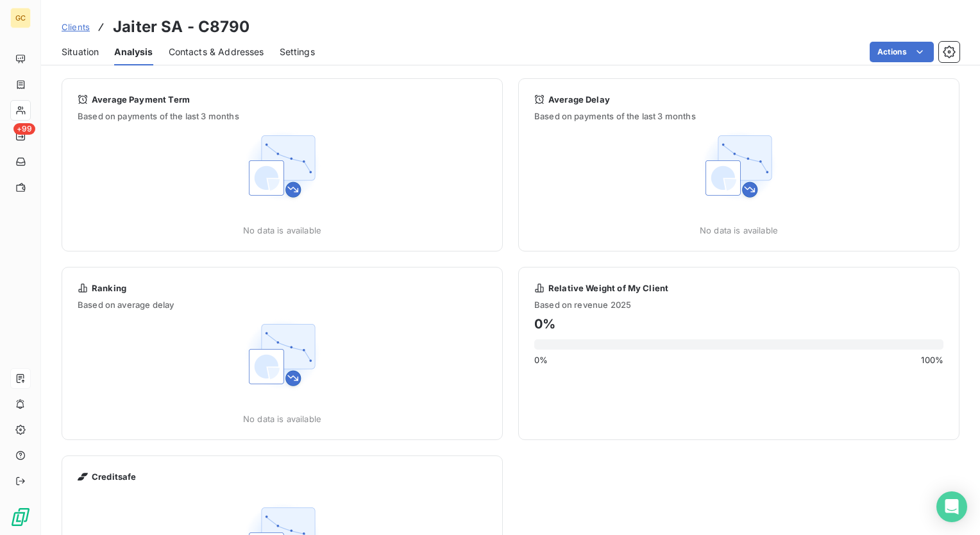 The height and width of the screenshot is (535, 980). I want to click on h4: 0 %, so click(739, 324).